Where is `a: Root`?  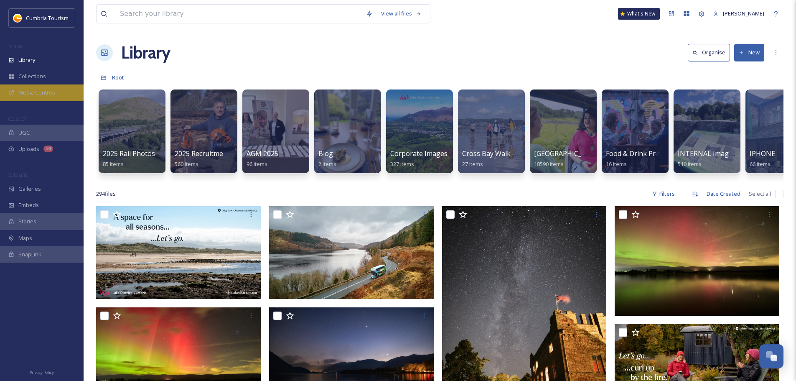 a: Root is located at coordinates (118, 77).